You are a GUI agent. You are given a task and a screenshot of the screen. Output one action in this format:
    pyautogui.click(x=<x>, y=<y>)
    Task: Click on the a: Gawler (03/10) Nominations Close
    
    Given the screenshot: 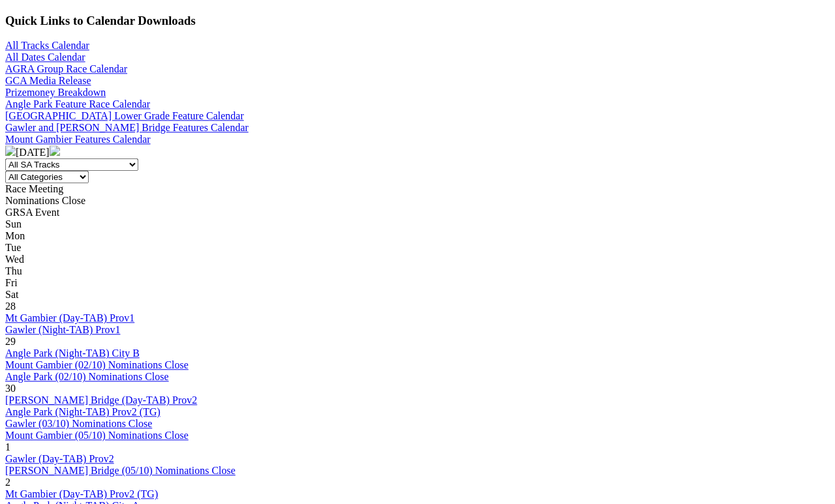 What is the action you would take?
    pyautogui.click(x=78, y=423)
    